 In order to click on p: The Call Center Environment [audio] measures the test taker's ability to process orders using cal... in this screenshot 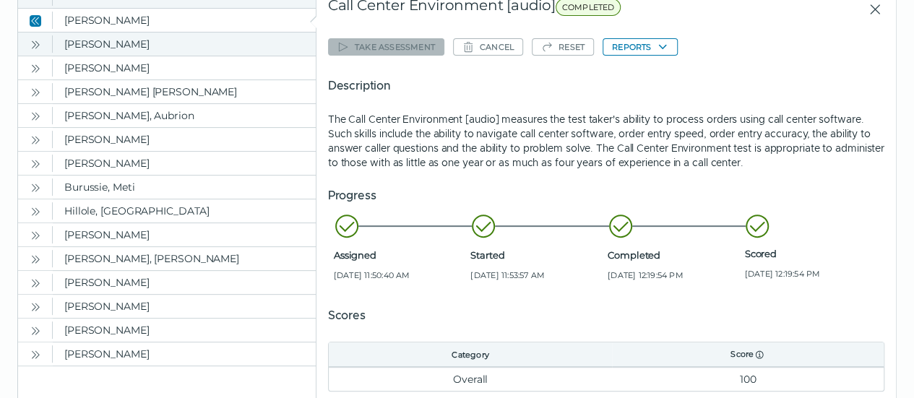, I will do `click(606, 141)`.